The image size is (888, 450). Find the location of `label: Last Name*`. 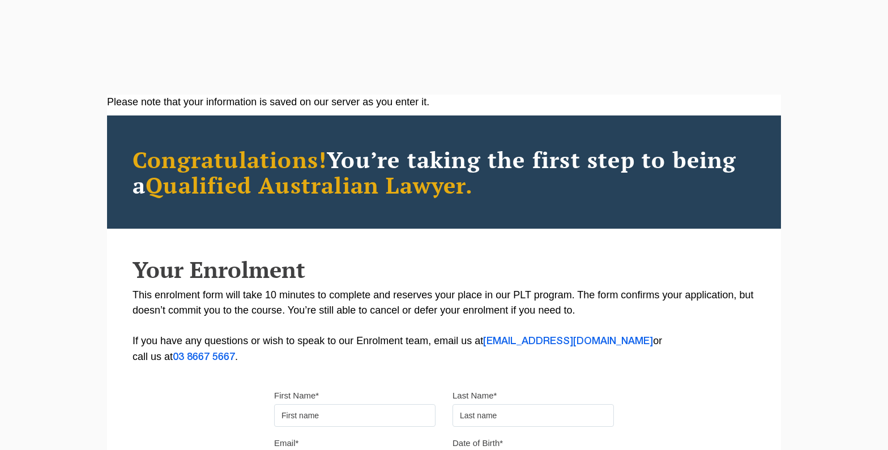

label: Last Name* is located at coordinates (475, 396).